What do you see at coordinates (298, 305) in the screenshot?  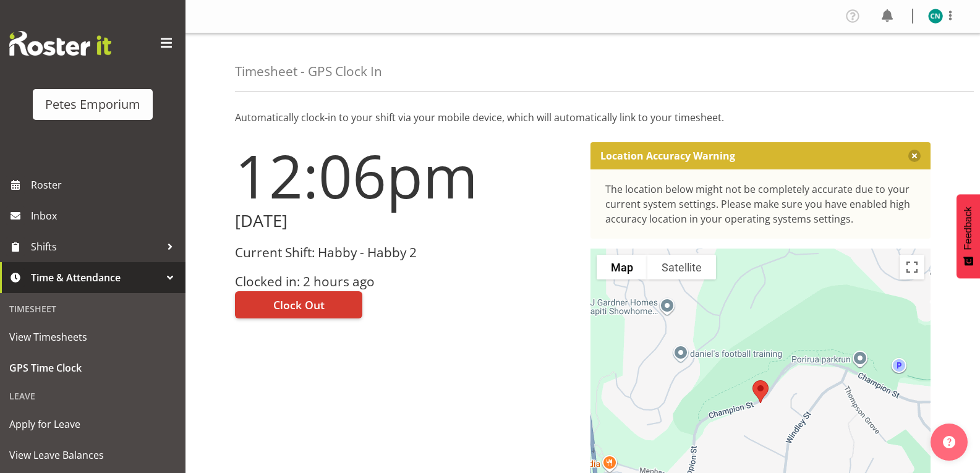 I see `span: Clock Out` at bounding box center [298, 305].